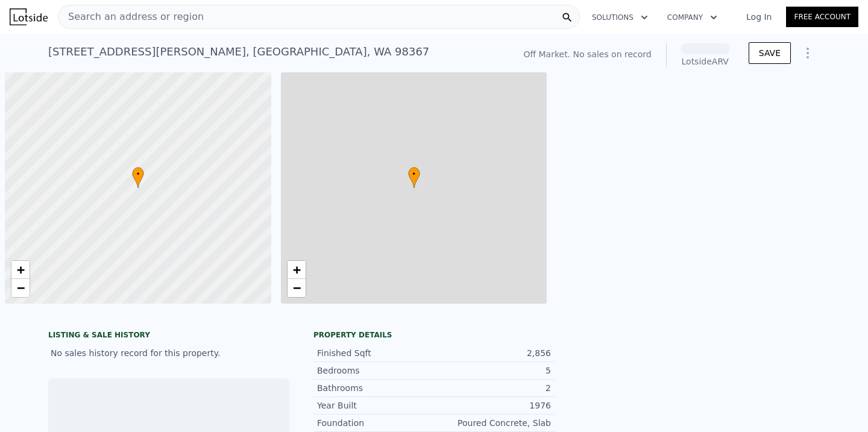 This screenshot has height=432, width=868. What do you see at coordinates (492, 371) in the screenshot?
I see `div: 5` at bounding box center [492, 371].